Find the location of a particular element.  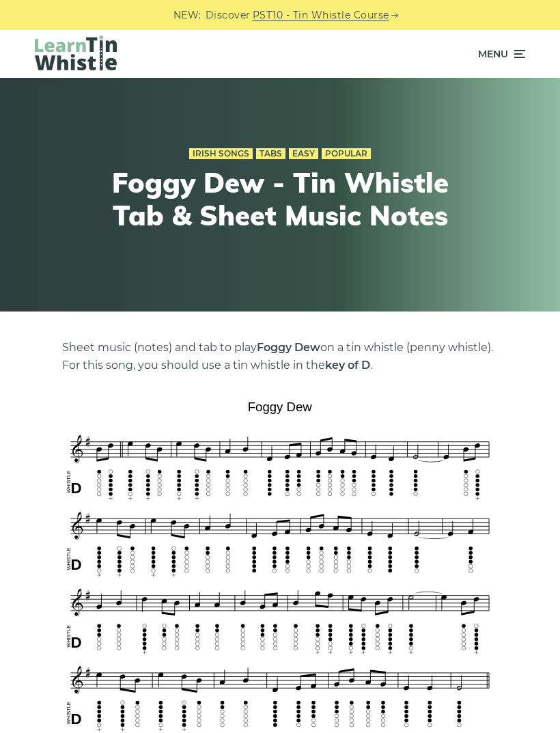

span: Menu is located at coordinates (493, 54).